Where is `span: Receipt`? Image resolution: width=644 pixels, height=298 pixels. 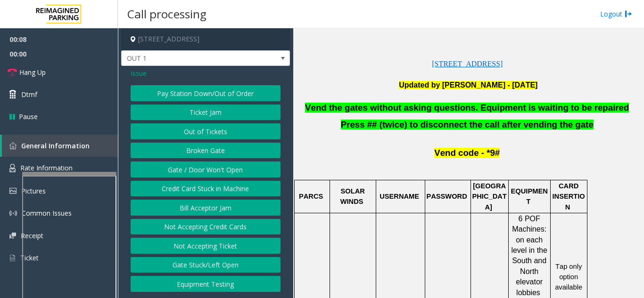
span: Receipt is located at coordinates (32, 235).